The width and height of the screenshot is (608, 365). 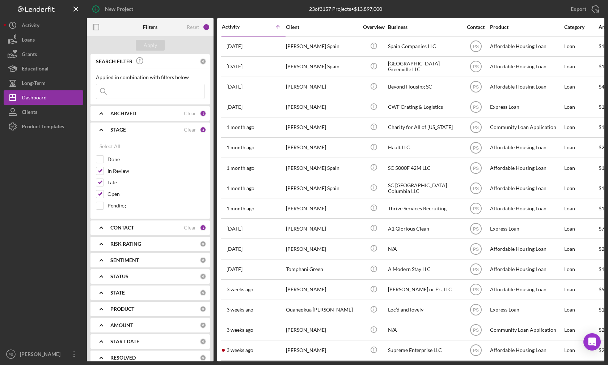 What do you see at coordinates (156, 206) in the screenshot?
I see `label: Pending` at bounding box center [156, 206].